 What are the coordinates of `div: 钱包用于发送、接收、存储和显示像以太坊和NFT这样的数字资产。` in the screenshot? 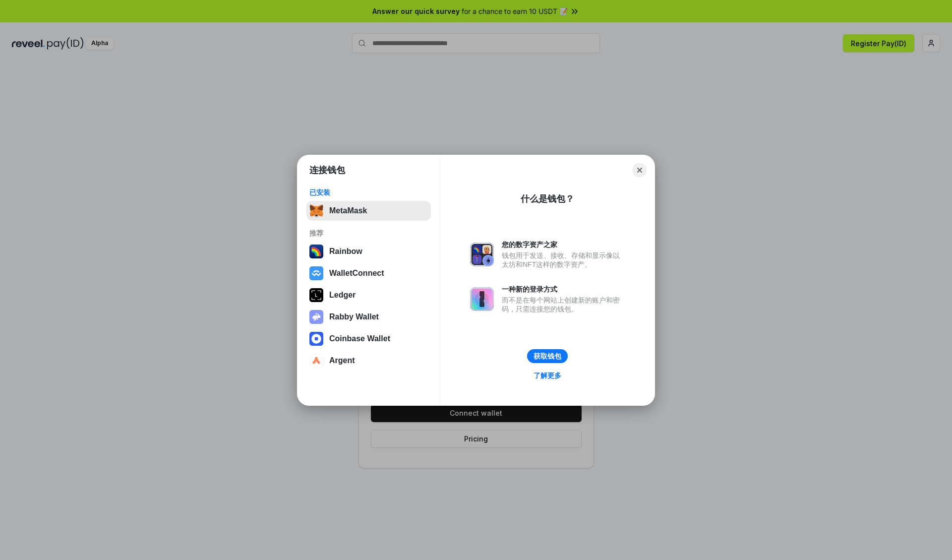 It's located at (563, 260).